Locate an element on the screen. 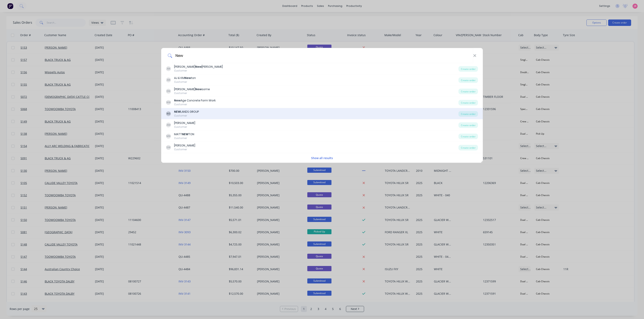 The image size is (644, 319). button: Show all results is located at coordinates (322, 158).